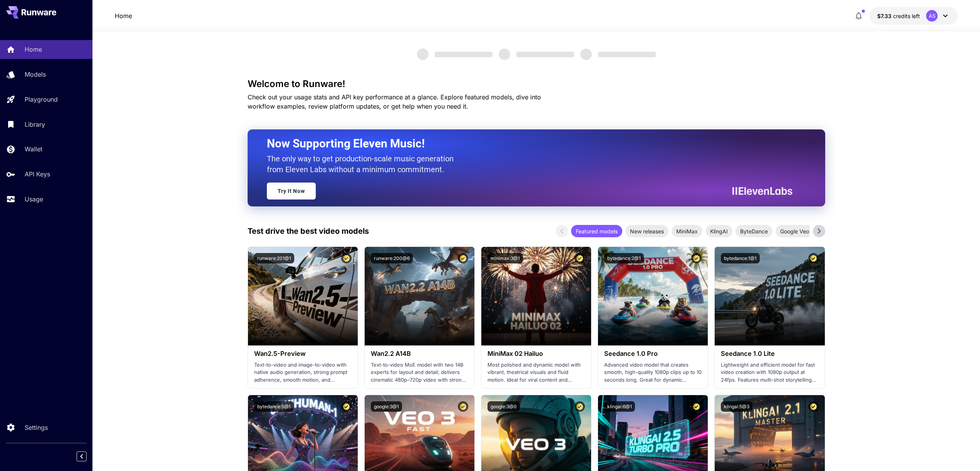  Describe the element at coordinates (123, 15) in the screenshot. I see `a: Home` at that location.